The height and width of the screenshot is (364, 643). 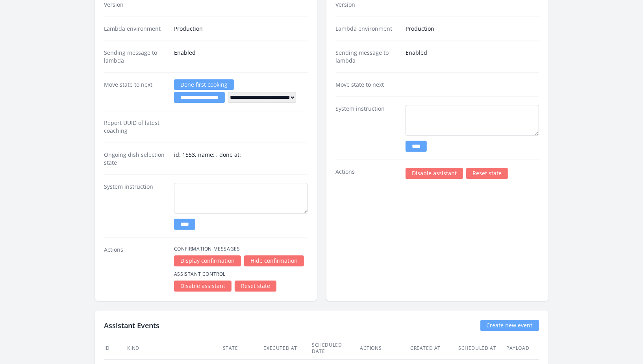 What do you see at coordinates (136, 127) in the screenshot?
I see `dt: Report UUID of latest coaching` at bounding box center [136, 127].